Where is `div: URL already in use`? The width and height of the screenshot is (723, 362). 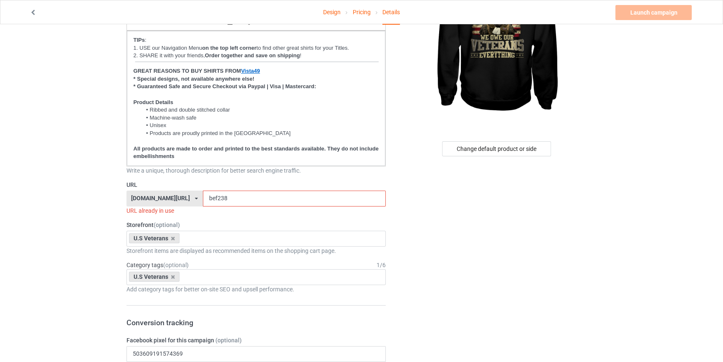 div: URL already in use is located at coordinates (256, 211).